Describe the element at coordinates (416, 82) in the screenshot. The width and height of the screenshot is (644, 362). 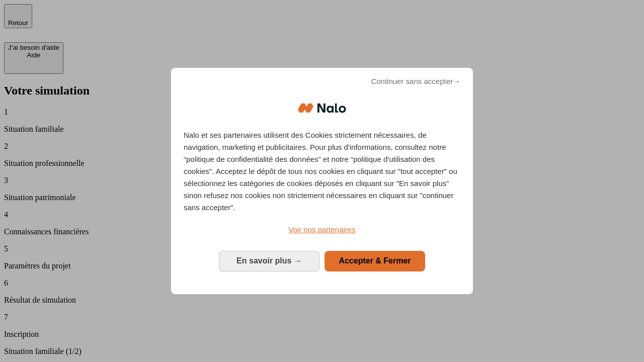
I see `span: Continuer sans accepter→` at that location.